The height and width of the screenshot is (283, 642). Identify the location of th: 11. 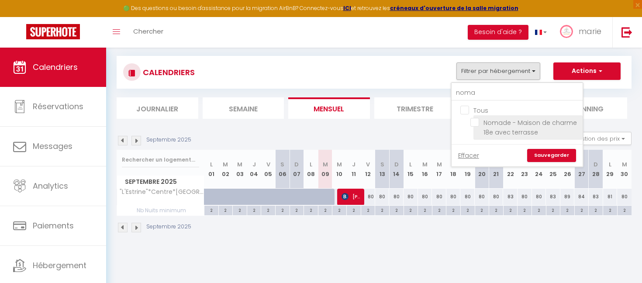
(354, 169).